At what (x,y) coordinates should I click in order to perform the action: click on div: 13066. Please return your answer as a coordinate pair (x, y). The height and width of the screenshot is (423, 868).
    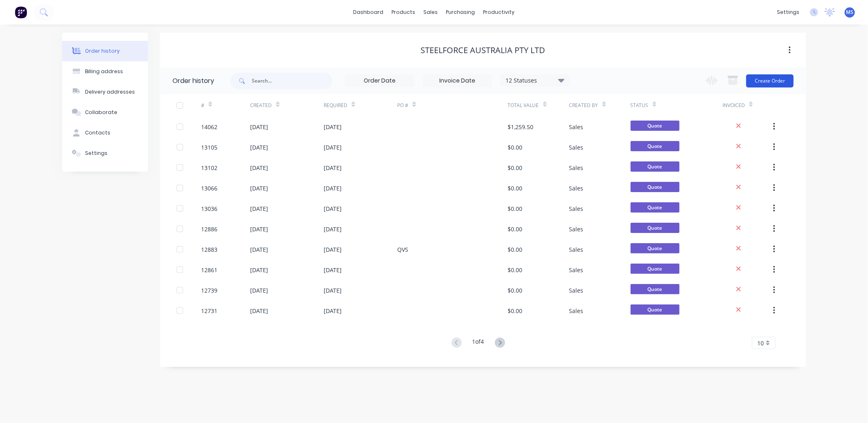
    Looking at the image, I should click on (209, 188).